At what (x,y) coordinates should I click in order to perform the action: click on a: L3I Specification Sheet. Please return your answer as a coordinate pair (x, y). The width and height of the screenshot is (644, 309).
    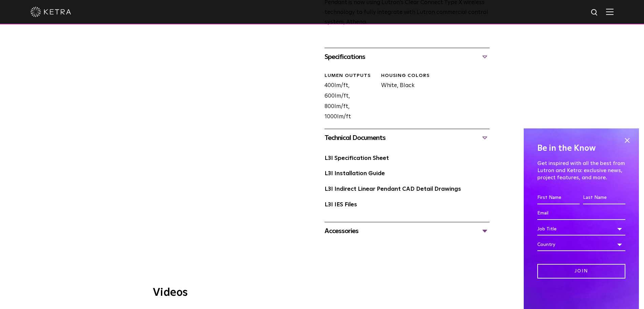
    Looking at the image, I should click on (357, 158).